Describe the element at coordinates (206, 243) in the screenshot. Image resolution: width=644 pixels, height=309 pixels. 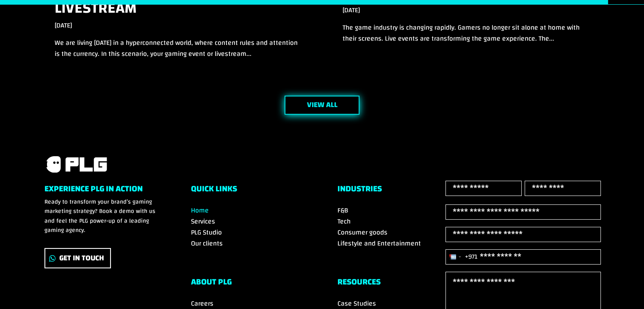
I see `span: Our clients` at that location.